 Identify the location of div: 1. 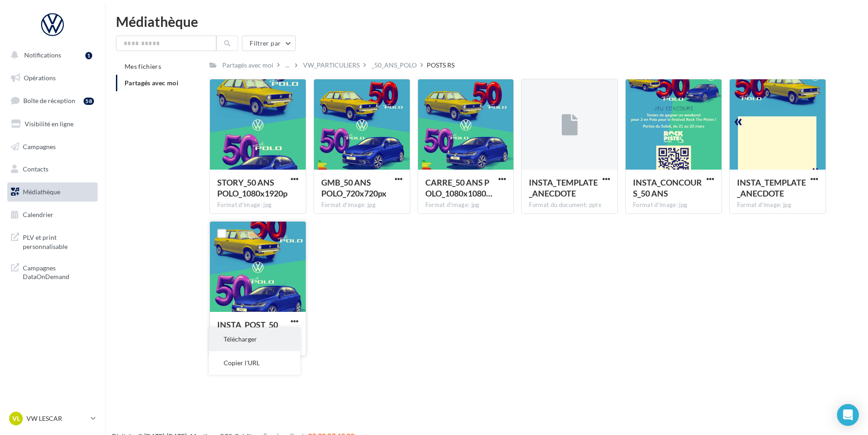
(89, 56).